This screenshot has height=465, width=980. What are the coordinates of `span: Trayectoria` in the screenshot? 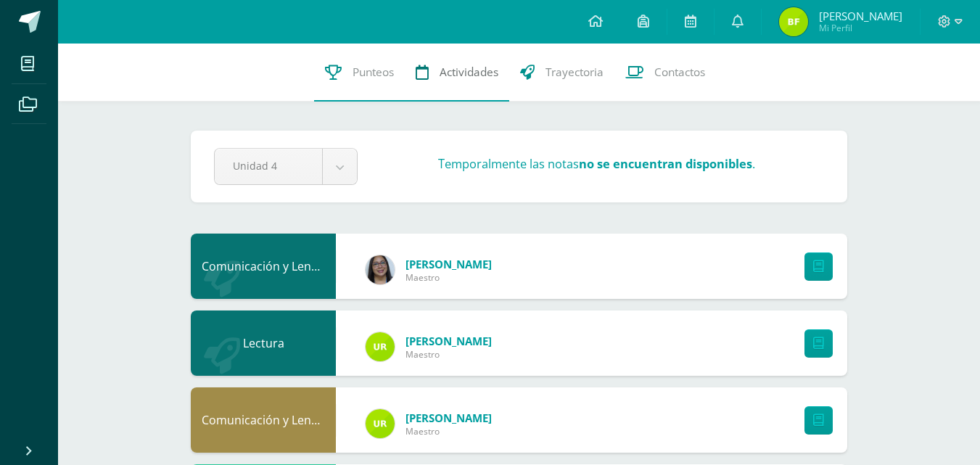 It's located at (575, 72).